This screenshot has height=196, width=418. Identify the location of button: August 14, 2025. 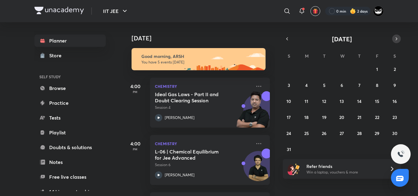
(360, 101).